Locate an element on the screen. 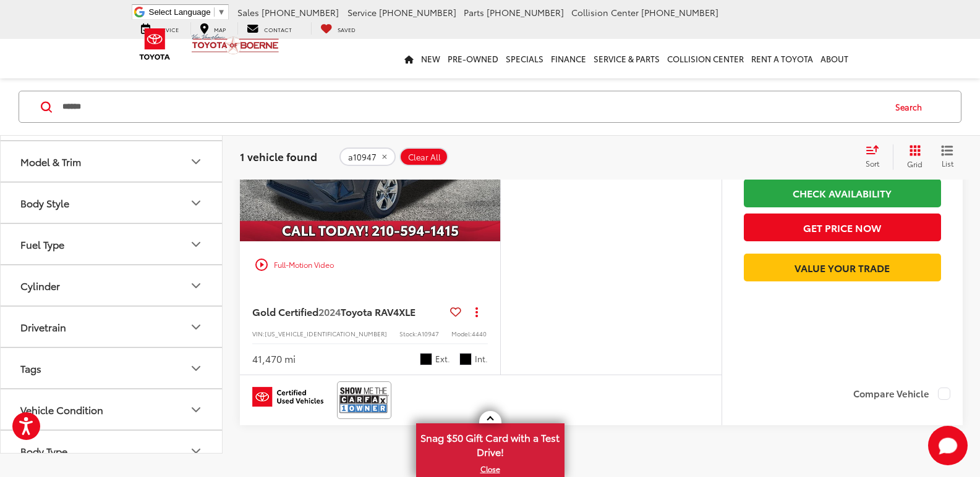  a: Service is located at coordinates (159, 28).